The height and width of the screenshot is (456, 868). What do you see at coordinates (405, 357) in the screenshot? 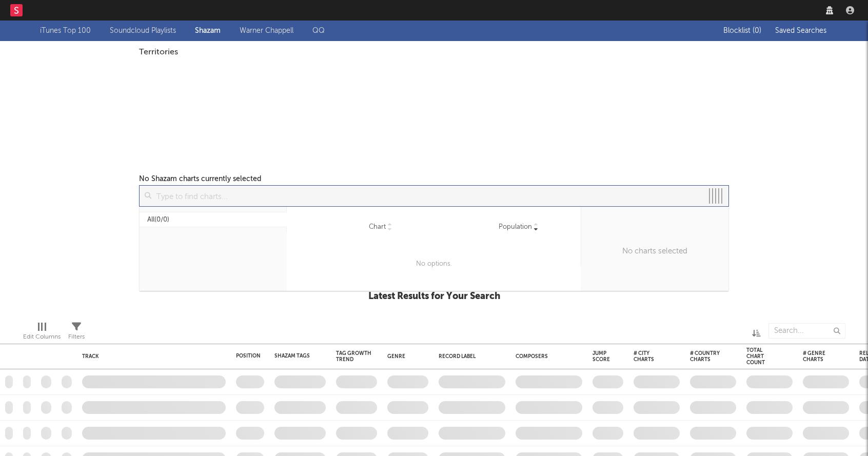
I see `div: Genre` at bounding box center [405, 357].